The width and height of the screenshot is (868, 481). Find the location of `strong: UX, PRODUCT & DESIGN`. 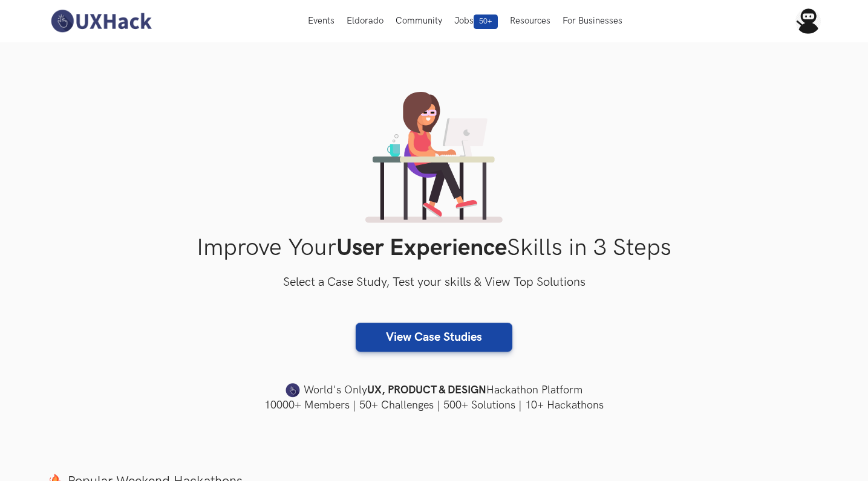

strong: UX, PRODUCT & DESIGN is located at coordinates (426, 390).